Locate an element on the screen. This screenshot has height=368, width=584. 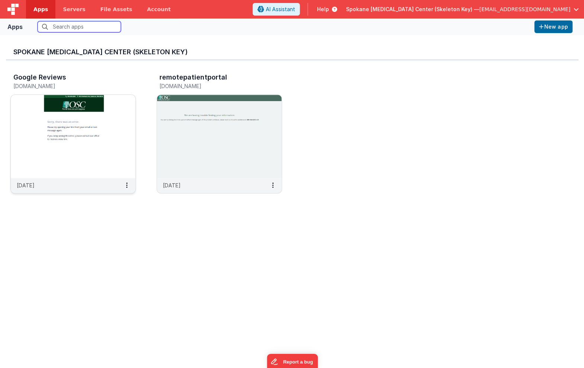
span: AI Assistant is located at coordinates (280, 9).